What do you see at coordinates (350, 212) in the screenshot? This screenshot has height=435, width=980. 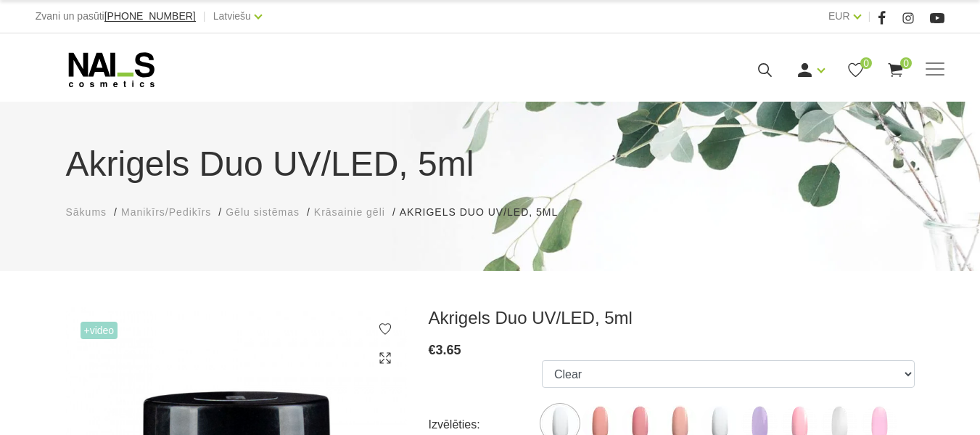 I see `a: Krāsainie gēli` at bounding box center [350, 212].